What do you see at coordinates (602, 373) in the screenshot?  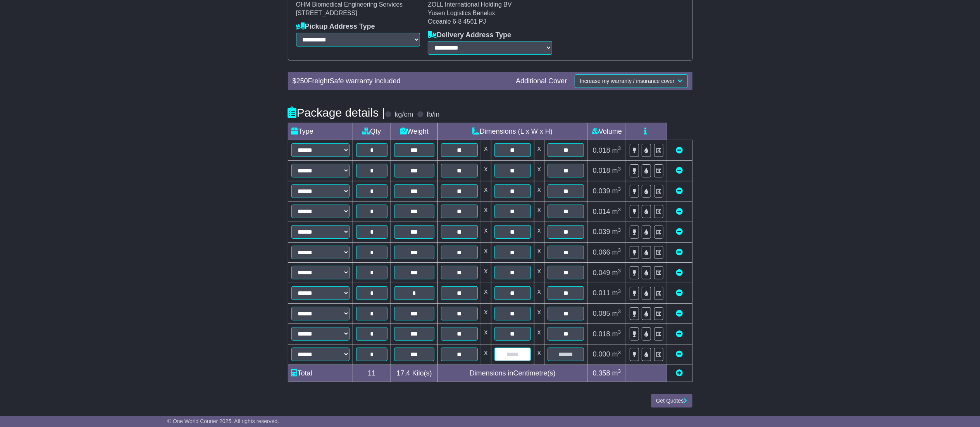 I see `span: 0.358` at bounding box center [602, 373].